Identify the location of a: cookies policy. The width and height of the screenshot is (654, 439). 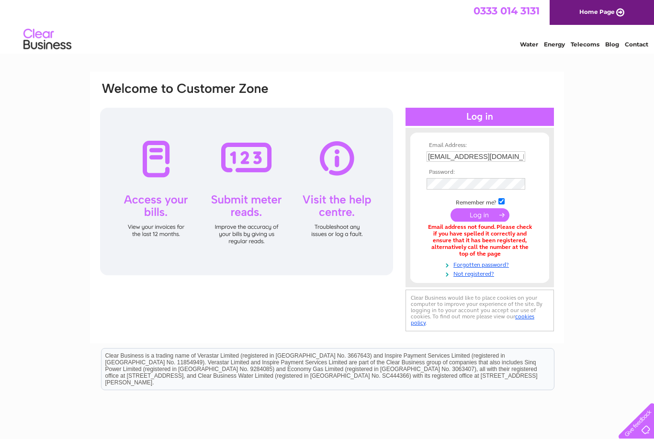
(473, 319).